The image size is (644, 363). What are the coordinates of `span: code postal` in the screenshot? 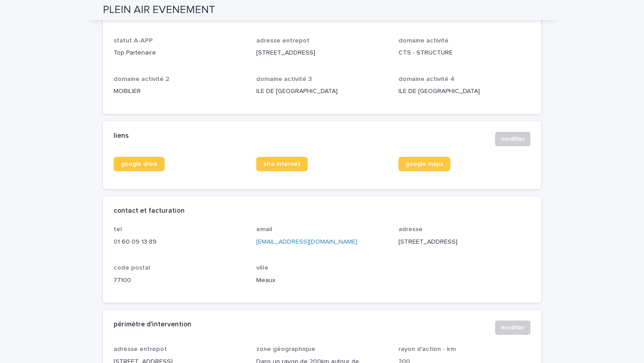 It's located at (132, 268).